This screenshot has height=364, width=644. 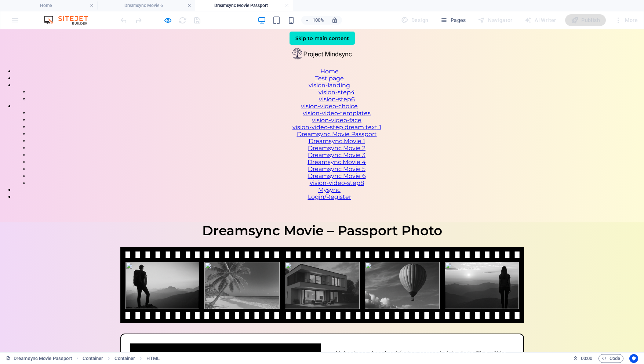 What do you see at coordinates (336, 63) in the screenshot?
I see `a: vision-step4` at bounding box center [336, 63].